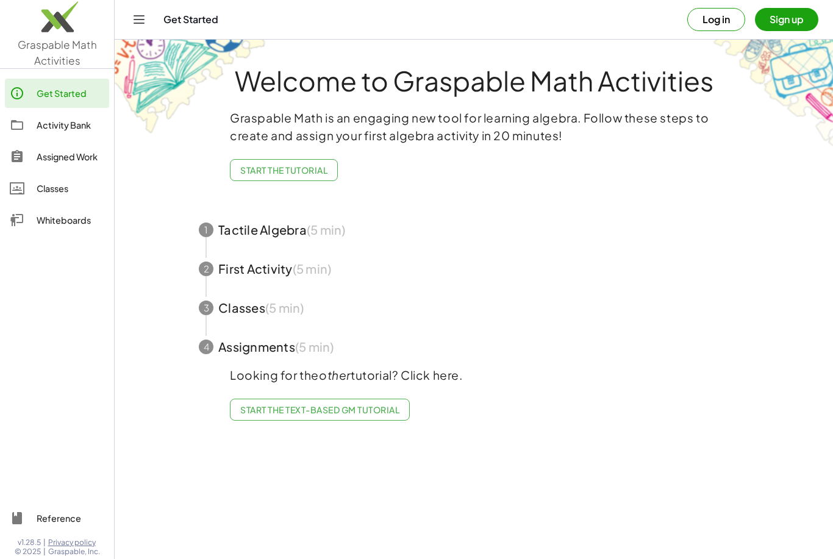  Describe the element at coordinates (474, 230) in the screenshot. I see `button: 1Tactile Algebra(5 min)` at that location.